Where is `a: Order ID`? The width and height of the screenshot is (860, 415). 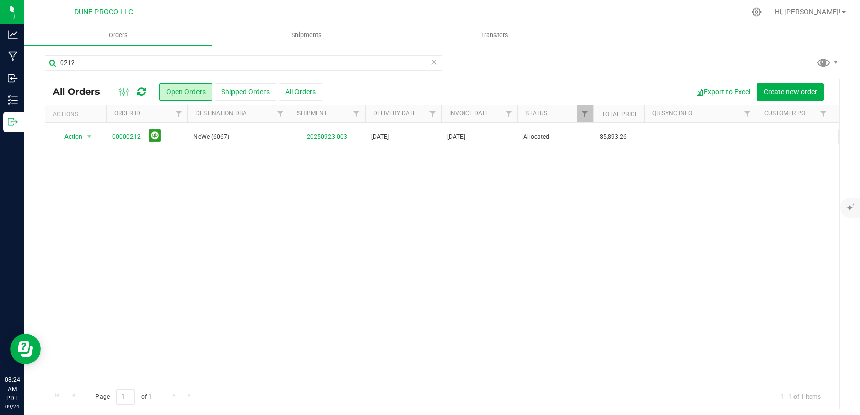
a: Order ID is located at coordinates (127, 113).